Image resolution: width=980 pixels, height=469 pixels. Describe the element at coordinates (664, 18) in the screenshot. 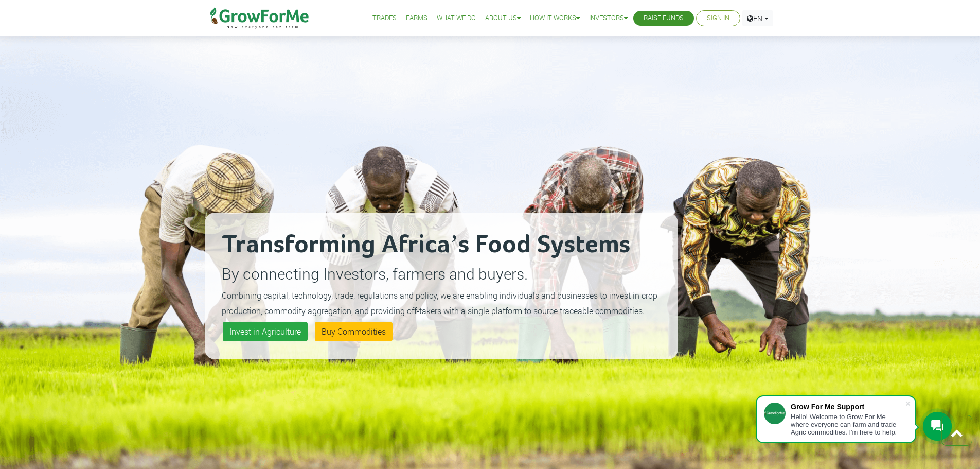

I see `a: Raise Funds` at that location.